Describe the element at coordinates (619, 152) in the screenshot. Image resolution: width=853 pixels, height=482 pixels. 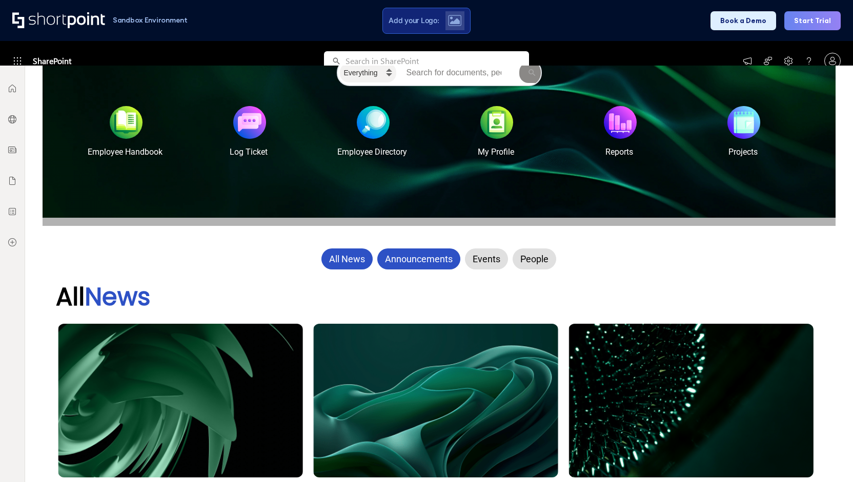
I see `div: Reports` at that location.